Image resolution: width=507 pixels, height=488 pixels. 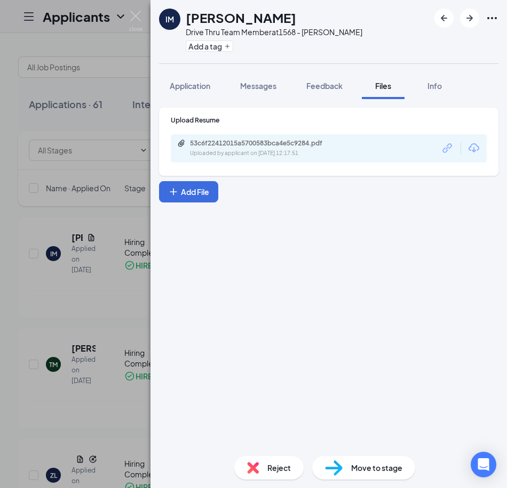 I want to click on span: Reject, so click(x=279, y=468).